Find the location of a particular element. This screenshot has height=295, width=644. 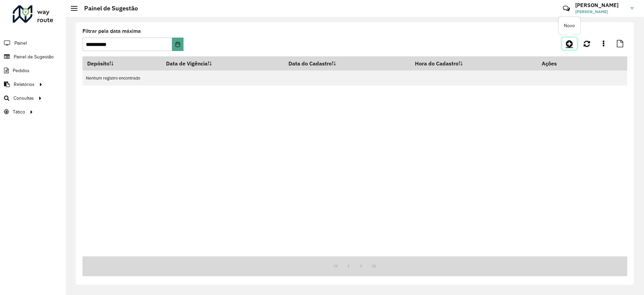

a: Contato Rápido is located at coordinates (566, 9).